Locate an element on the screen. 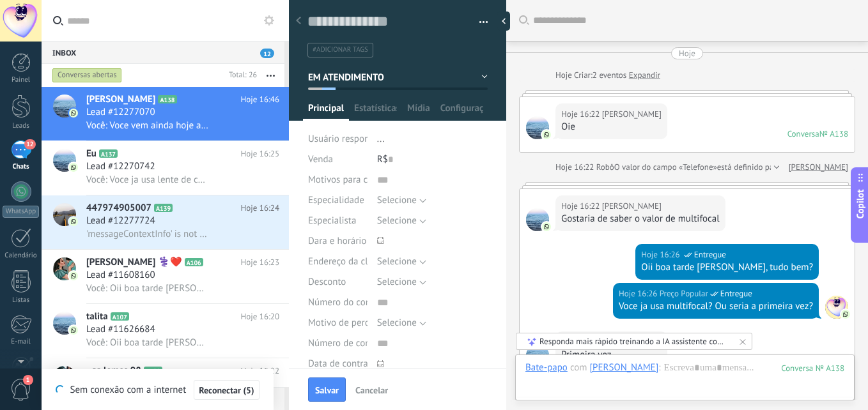 This screenshot has width=868, height=410. div: Chats is located at coordinates (21, 167).